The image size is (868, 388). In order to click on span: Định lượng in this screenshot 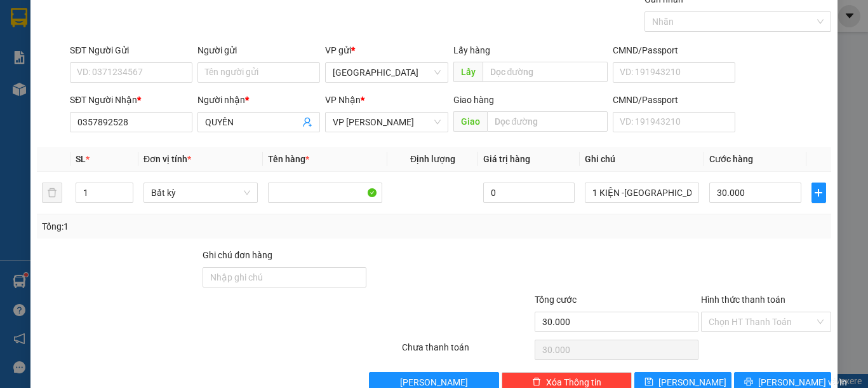, I will do `click(432, 159)`.